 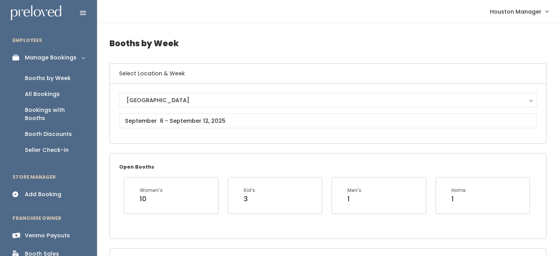 What do you see at coordinates (55, 114) in the screenshot?
I see `div: Bookings with Booths` at bounding box center [55, 114].